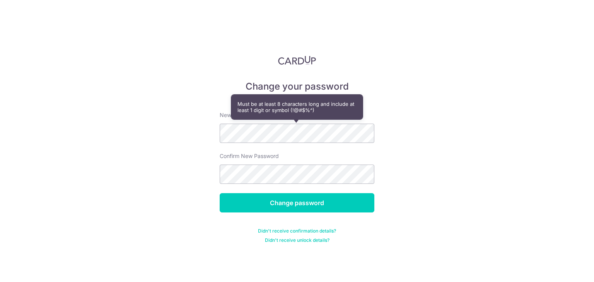 The width and height of the screenshot is (594, 282). I want to click on img: CardUp Logo, so click(297, 60).